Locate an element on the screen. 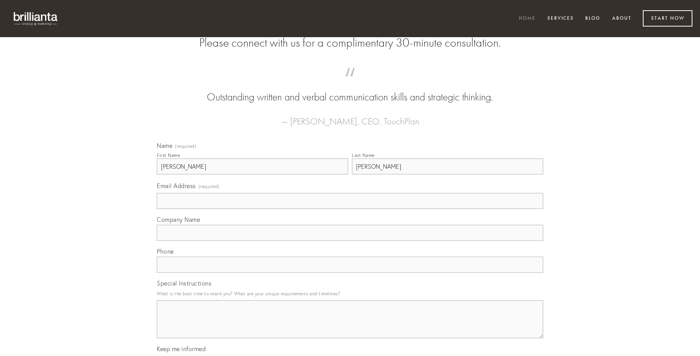 Image resolution: width=700 pixels, height=356 pixels. div: First Name is located at coordinates (168, 155).